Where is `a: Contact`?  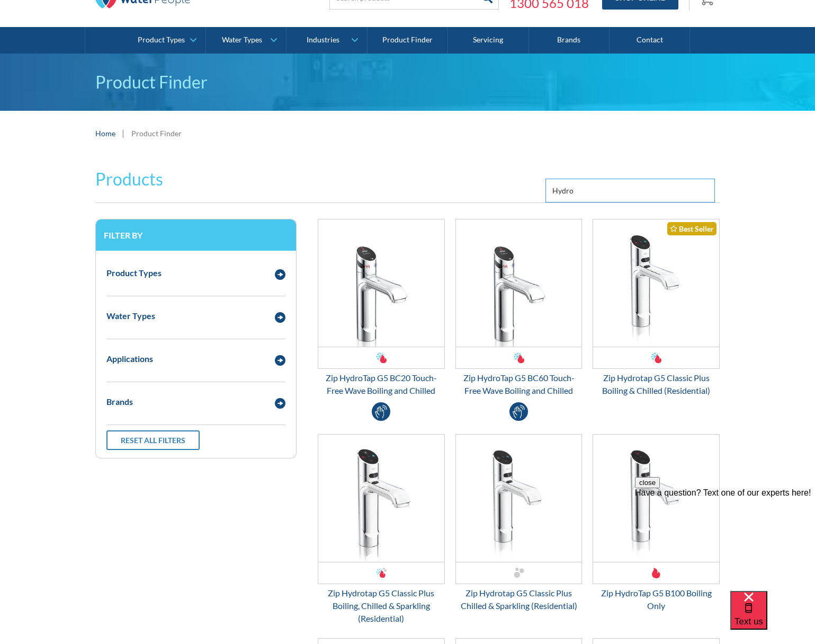
a: Contact is located at coordinates (650, 40).